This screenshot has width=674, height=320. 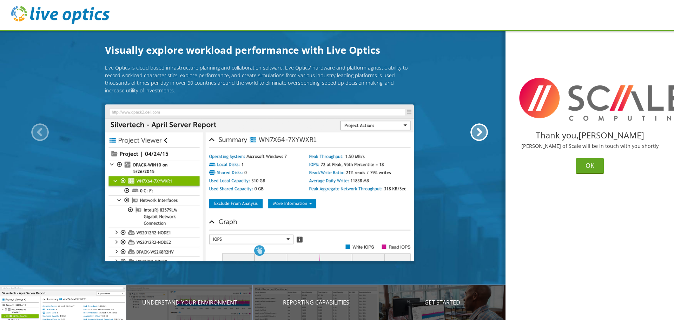 I want to click on h2: Thank you,, so click(x=590, y=135).